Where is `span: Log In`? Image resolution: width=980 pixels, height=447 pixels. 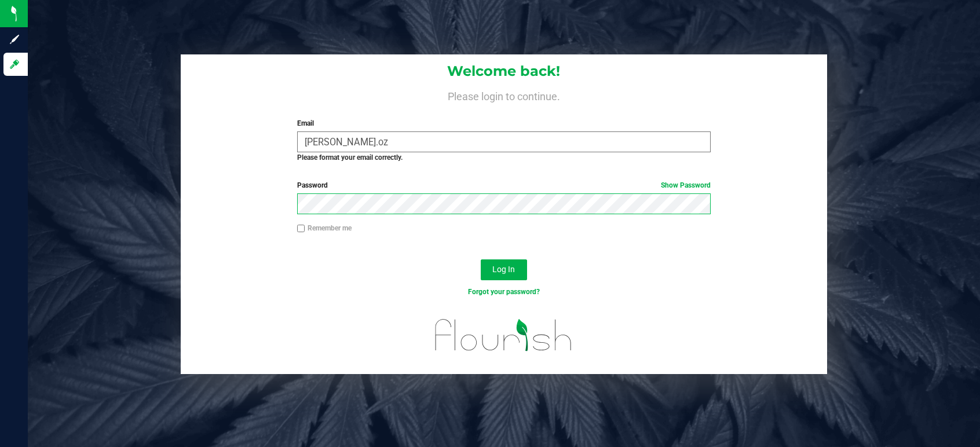
span: Log In is located at coordinates (503, 269).